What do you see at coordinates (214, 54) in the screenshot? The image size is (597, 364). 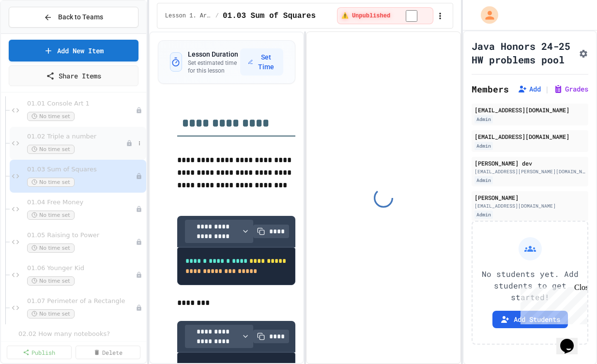 I see `h3: Lesson Duration` at bounding box center [214, 54].